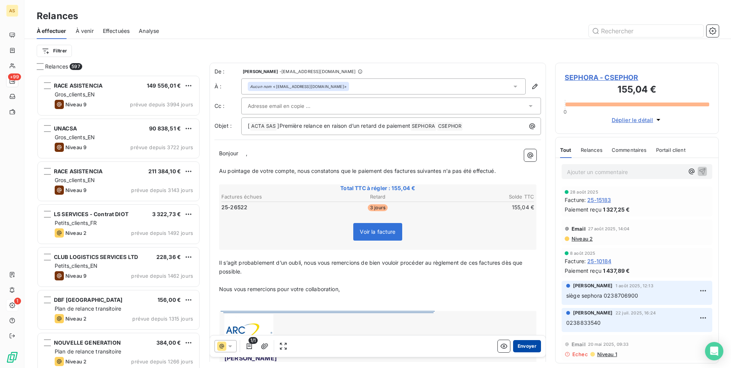 The height and width of the screenshot is (368, 731). I want to click on span: prévue depuis 1462 jours, so click(162, 276).